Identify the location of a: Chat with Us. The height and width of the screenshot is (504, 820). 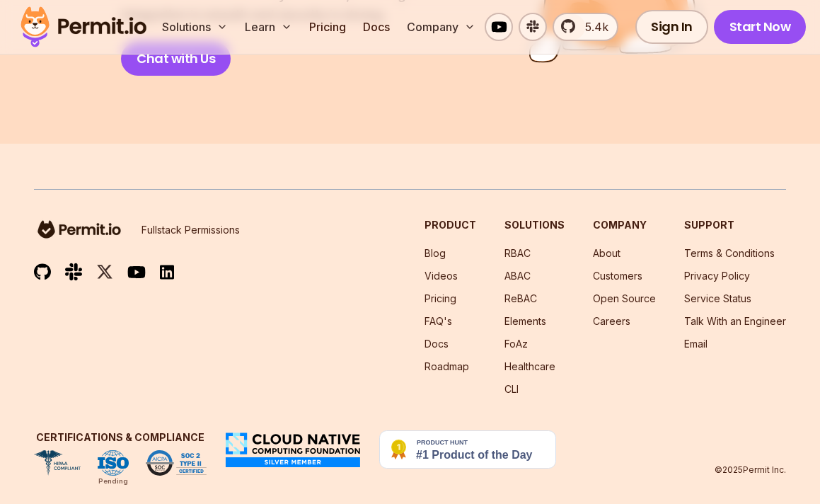
(175, 58).